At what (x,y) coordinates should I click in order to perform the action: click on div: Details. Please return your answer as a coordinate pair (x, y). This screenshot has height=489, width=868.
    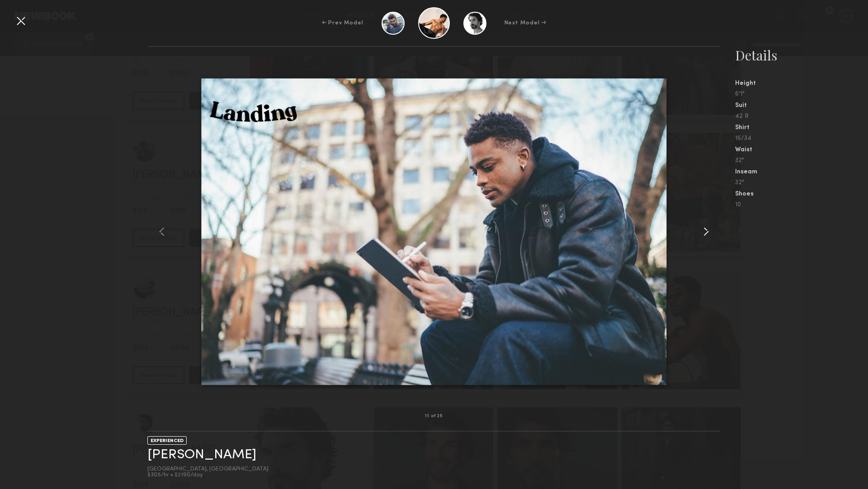
    Looking at the image, I should click on (801, 55).